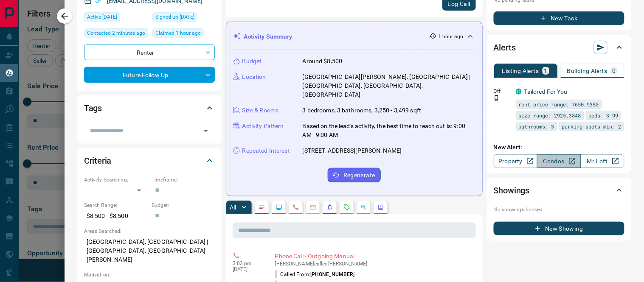 This screenshot has width=644, height=282. Describe the element at coordinates (559, 210) in the screenshot. I see `p: No showings booked` at that location.